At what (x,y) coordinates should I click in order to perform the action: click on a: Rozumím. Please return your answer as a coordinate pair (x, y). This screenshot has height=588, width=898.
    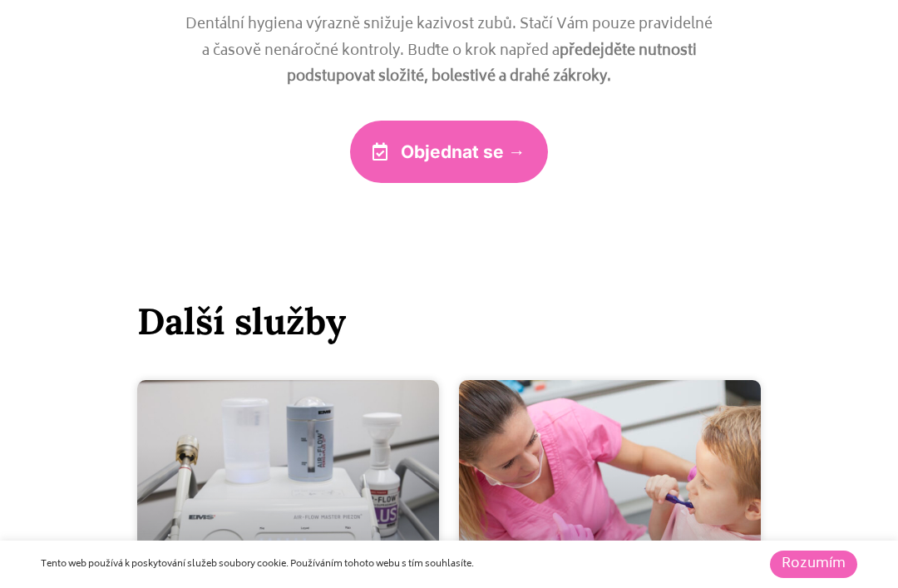
    Looking at the image, I should click on (814, 564).